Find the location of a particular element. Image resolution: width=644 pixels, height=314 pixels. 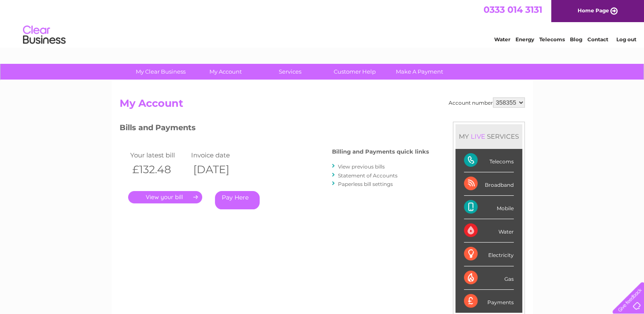

div: Mobile is located at coordinates (488, 207).